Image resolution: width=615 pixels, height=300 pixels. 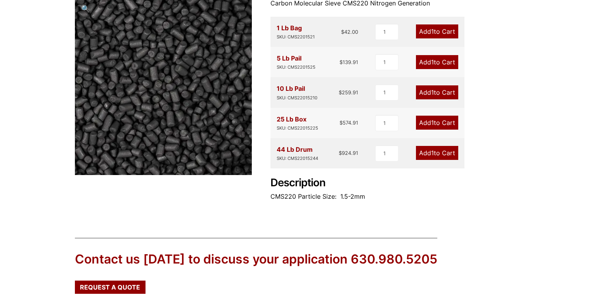 I want to click on div: 5 Lb Pail, so click(x=296, y=62).